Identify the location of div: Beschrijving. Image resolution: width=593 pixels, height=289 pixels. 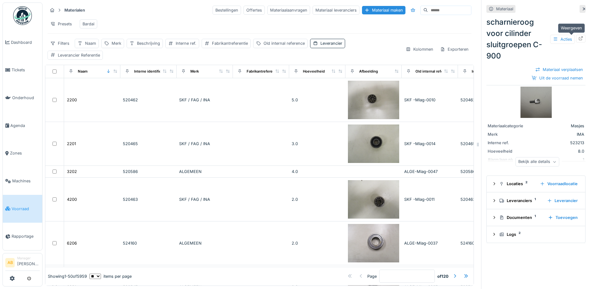
(148, 43).